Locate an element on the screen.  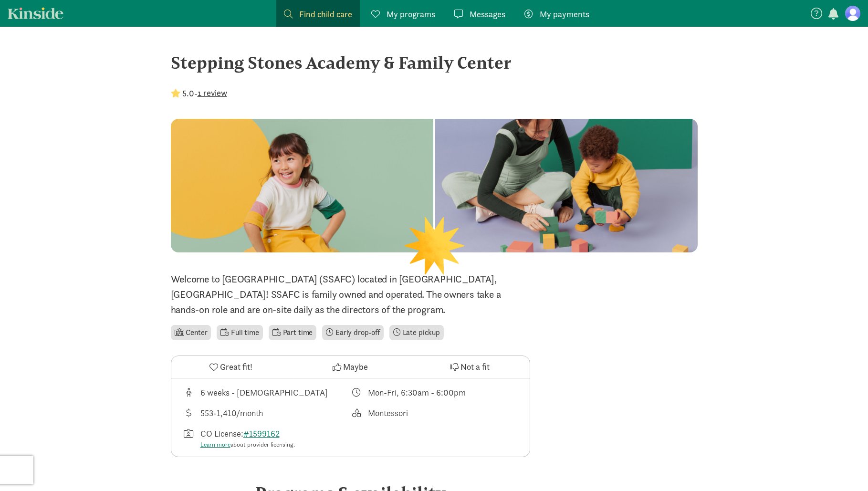
span: My payments is located at coordinates (564, 13).